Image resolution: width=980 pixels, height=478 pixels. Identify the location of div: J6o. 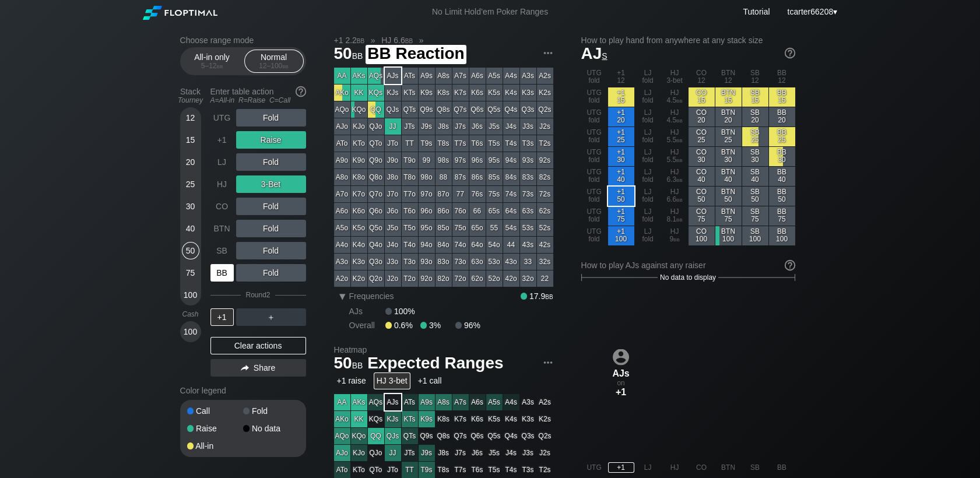
(393, 211).